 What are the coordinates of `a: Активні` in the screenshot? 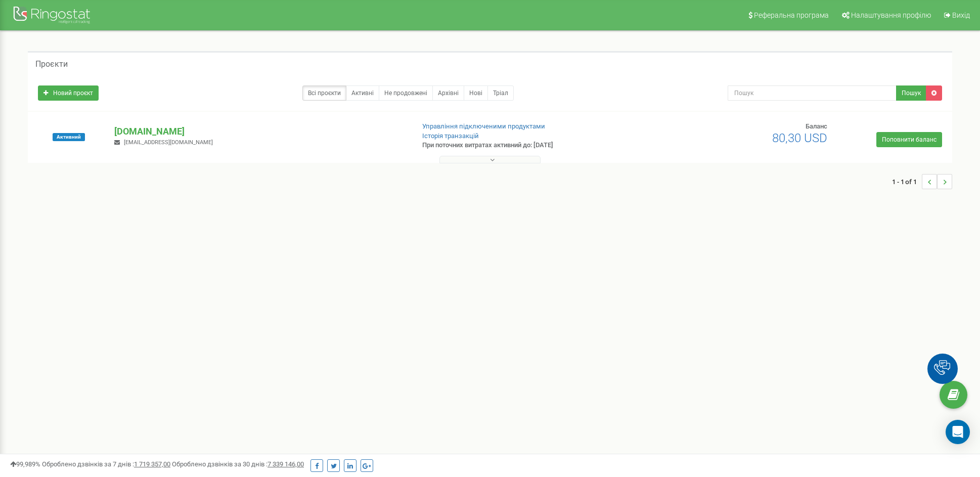 It's located at (363, 93).